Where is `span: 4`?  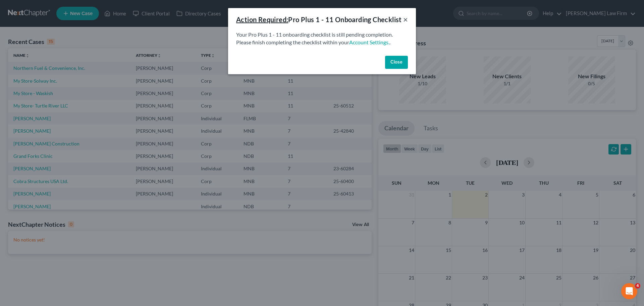 span: 4 is located at coordinates (637, 285).